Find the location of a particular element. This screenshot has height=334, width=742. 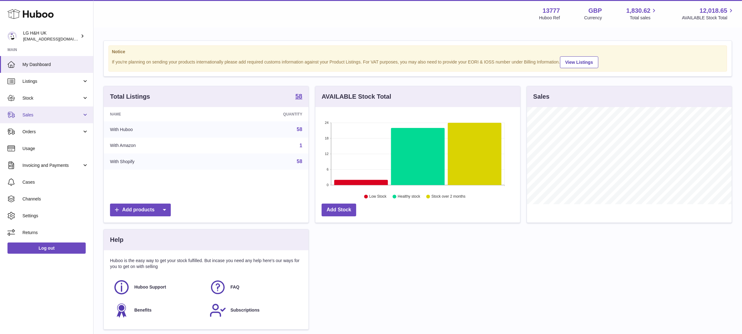

span: Settings is located at coordinates (55, 216).